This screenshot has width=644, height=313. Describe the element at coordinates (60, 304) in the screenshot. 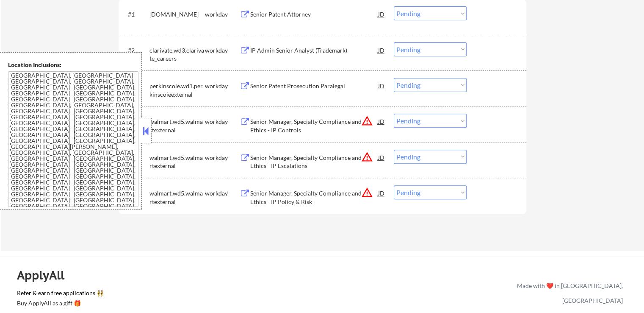

I see `a: Buy ApplyAll as a gift 🎁` at that location.